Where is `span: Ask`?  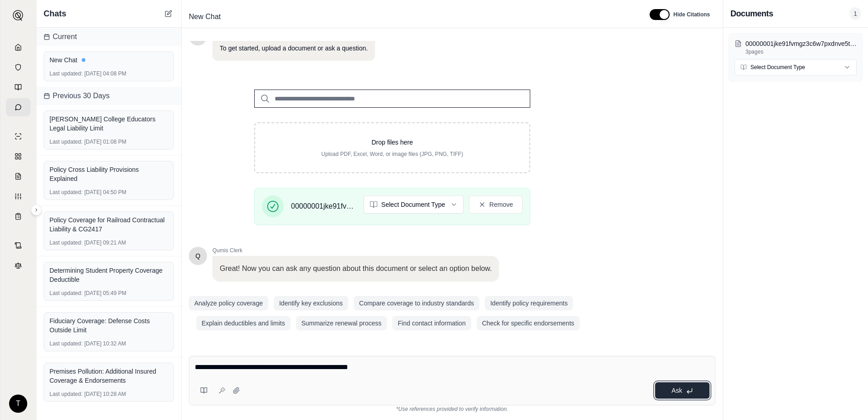
span: Ask is located at coordinates (677, 390).